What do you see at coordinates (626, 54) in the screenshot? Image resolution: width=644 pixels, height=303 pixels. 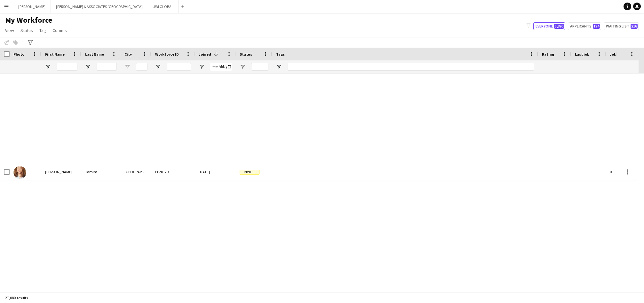 I see `span: Jobs (last 90 days)` at bounding box center [626, 54].